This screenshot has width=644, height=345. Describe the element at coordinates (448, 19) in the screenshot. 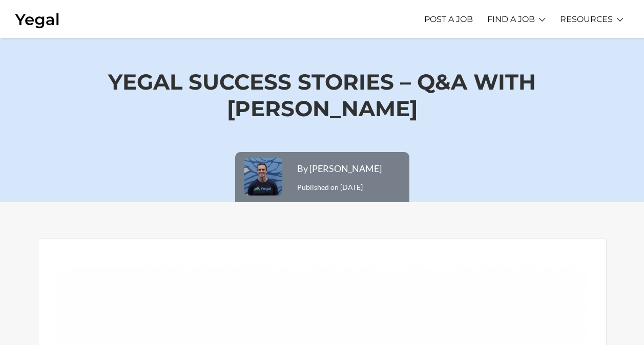

I see `a: POST A JOB` at that location.